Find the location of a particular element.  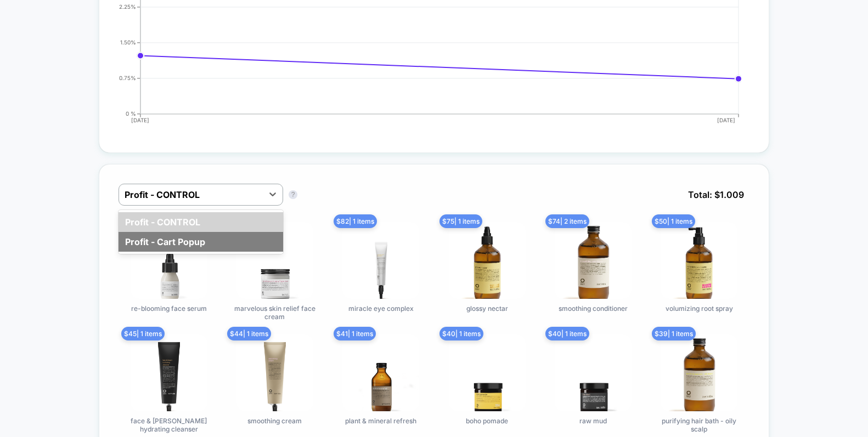

img: boho pomade is located at coordinates (487, 373).